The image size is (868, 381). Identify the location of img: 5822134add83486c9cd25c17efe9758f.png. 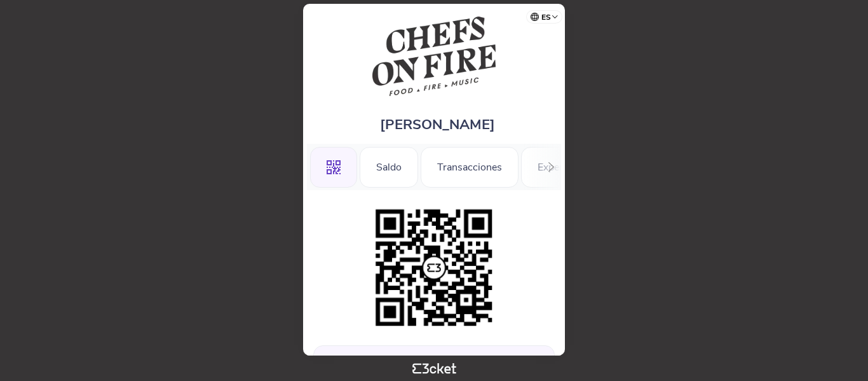
(434, 268).